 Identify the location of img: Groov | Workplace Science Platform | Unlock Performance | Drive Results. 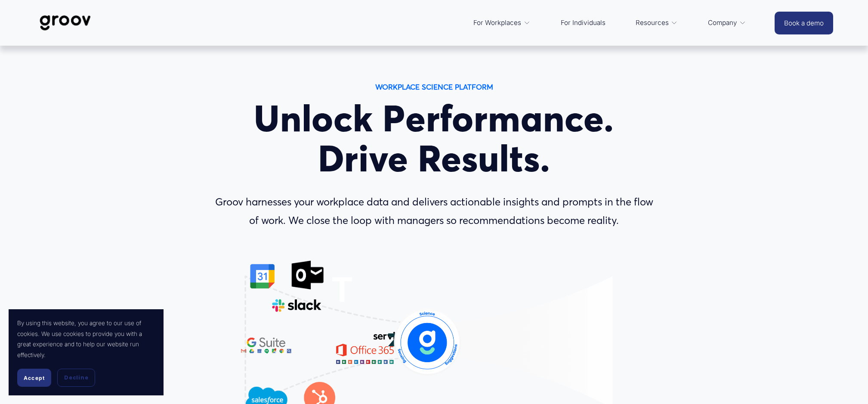
(65, 23).